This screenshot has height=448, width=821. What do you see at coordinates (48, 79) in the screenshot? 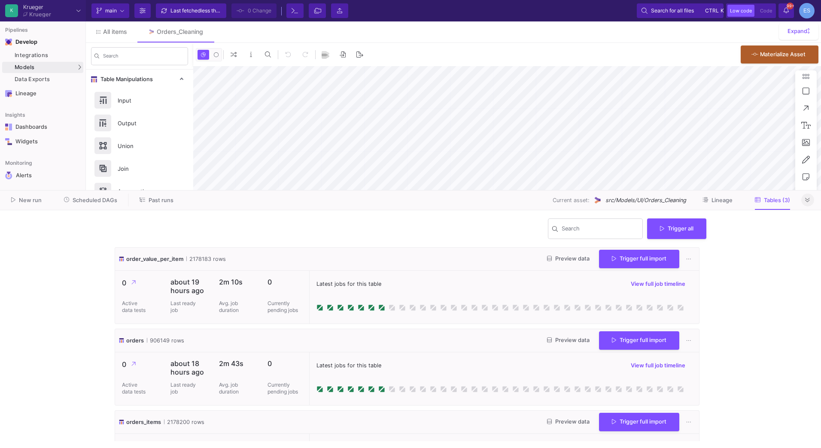
I see `div: Data Exports` at bounding box center [48, 79].